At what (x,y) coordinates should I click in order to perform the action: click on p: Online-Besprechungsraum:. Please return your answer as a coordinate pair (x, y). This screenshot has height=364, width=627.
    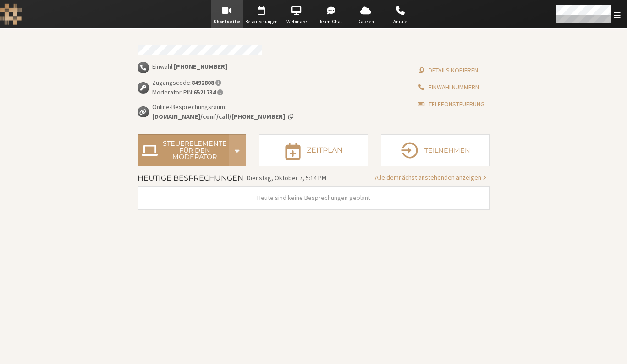
    Looking at the image, I should click on (223, 107).